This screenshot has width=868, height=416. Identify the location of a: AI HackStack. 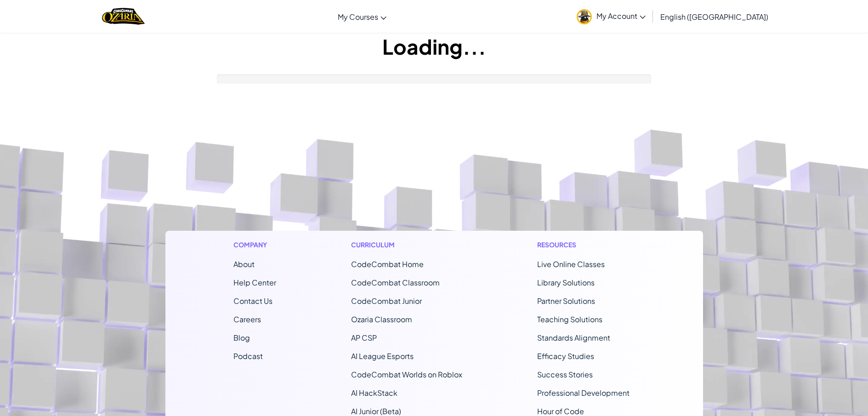
(374, 393).